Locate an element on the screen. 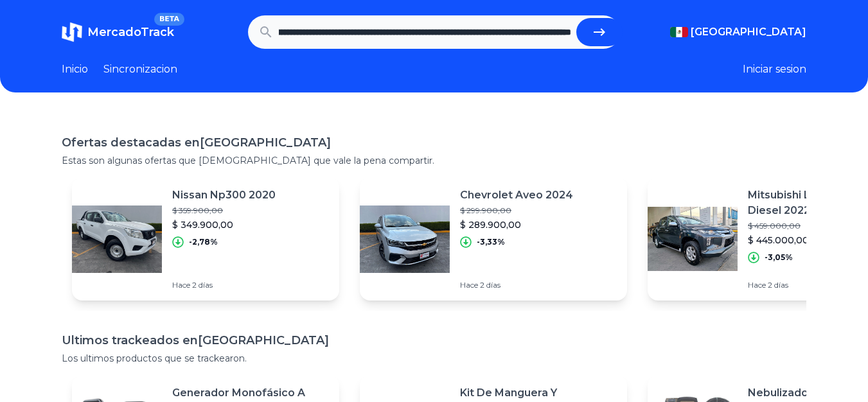 The width and height of the screenshot is (868, 402). a: Inicio is located at coordinates (74, 70).